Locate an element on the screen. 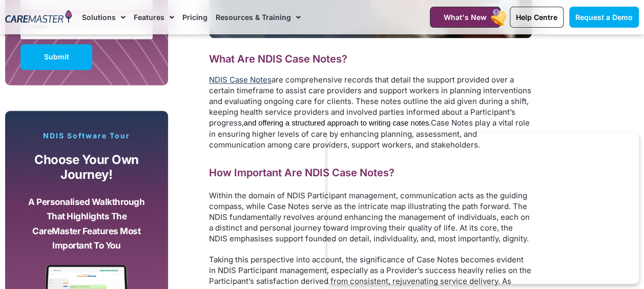 The image size is (644, 289). span: and offering a structured approach to writing case notes. is located at coordinates (338, 123).